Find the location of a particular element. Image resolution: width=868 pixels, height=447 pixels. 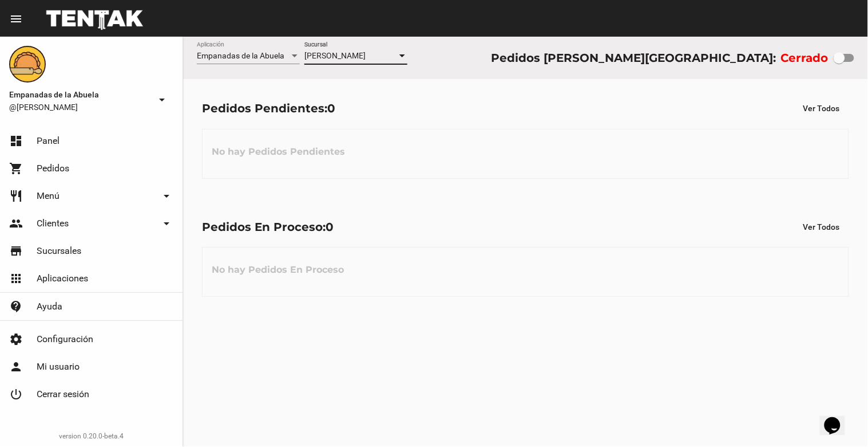

span: Ayuda is located at coordinates (49, 307).